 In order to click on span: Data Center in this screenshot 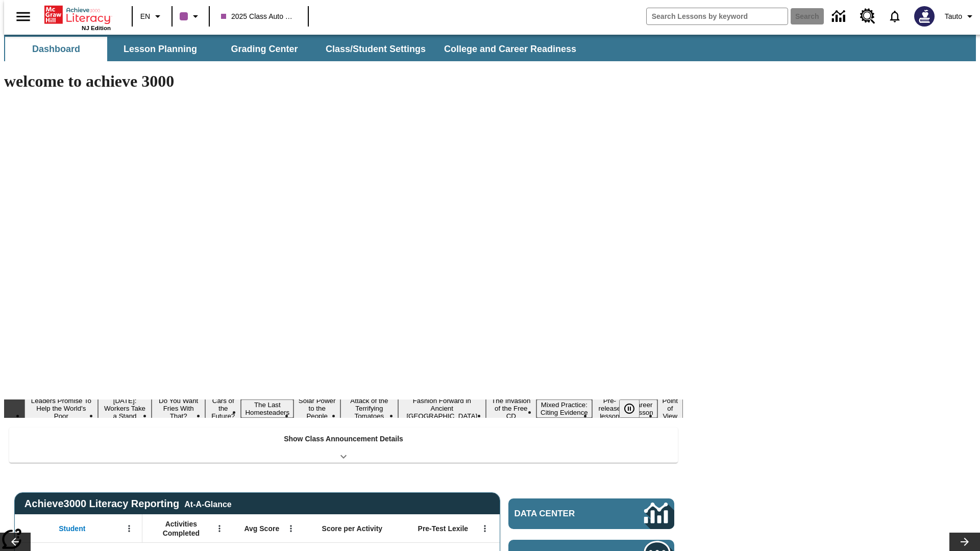, I will do `click(562, 514)`.